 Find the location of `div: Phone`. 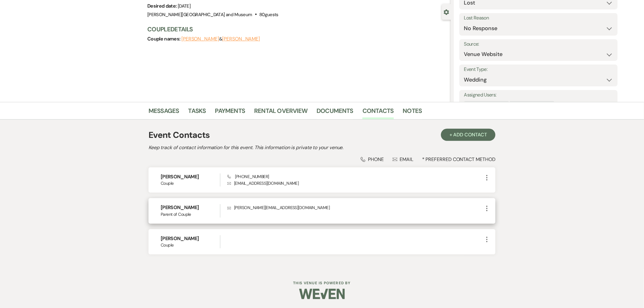

div: Phone is located at coordinates (372, 159).